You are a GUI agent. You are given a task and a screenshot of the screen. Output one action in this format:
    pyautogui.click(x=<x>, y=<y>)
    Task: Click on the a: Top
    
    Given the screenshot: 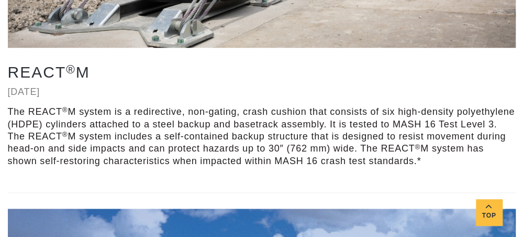 What is the action you would take?
    pyautogui.click(x=489, y=212)
    